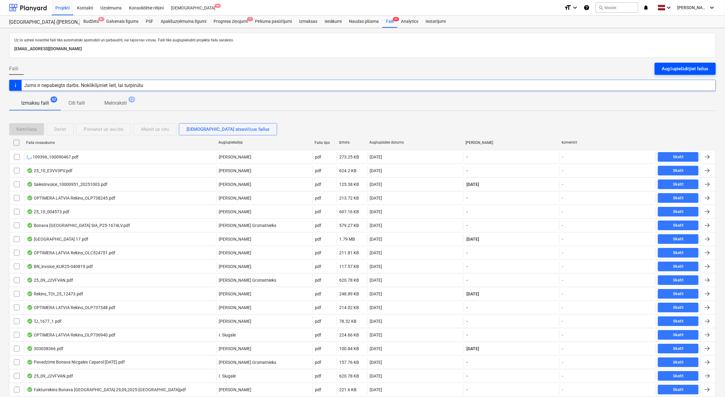 This screenshot has width=725, height=397. I want to click on a: Budžets9+, so click(91, 22).